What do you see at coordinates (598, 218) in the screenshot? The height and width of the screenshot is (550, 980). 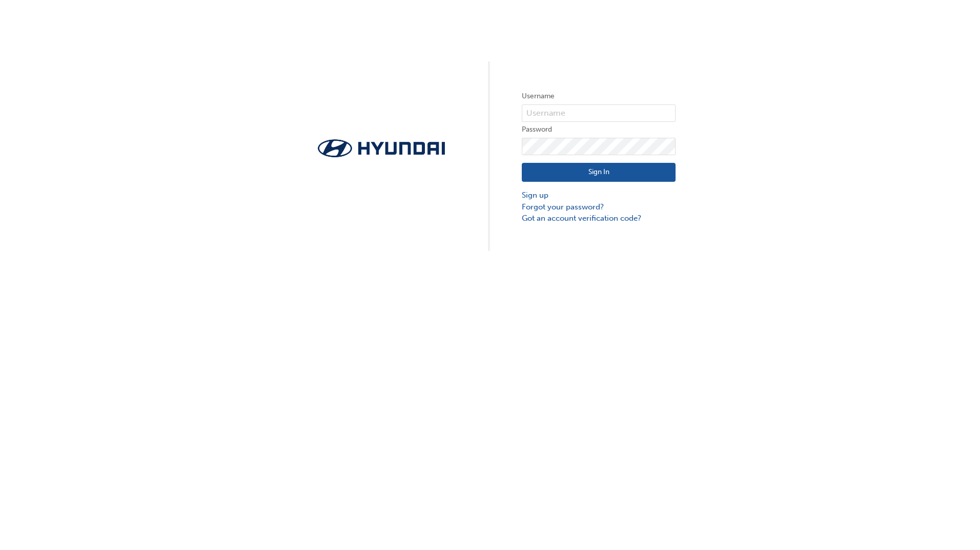 I see `a: Got an account verification code?` at bounding box center [598, 218].